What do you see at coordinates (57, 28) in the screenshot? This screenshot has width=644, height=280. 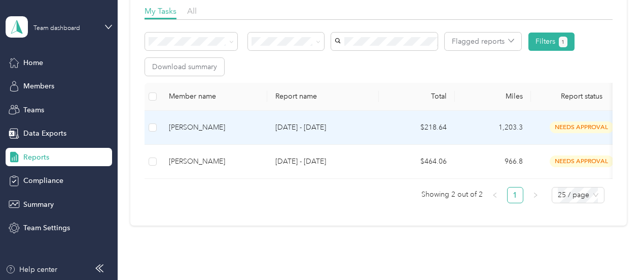 I see `div: Team dashboard` at bounding box center [57, 28].